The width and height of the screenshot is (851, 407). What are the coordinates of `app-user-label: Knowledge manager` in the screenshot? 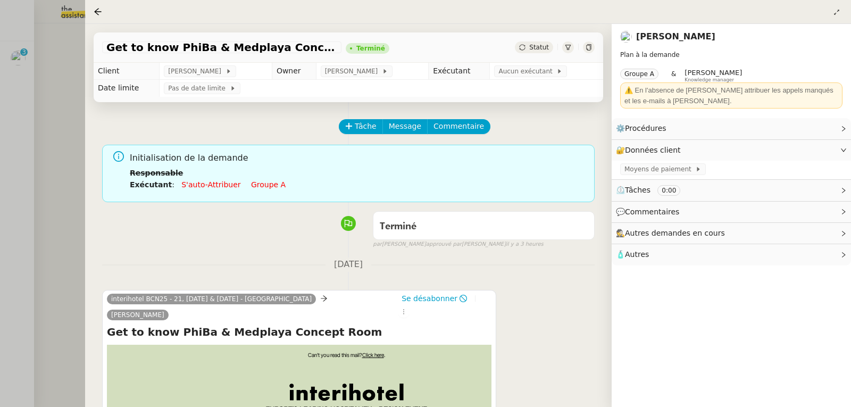 It's located at (713, 76).